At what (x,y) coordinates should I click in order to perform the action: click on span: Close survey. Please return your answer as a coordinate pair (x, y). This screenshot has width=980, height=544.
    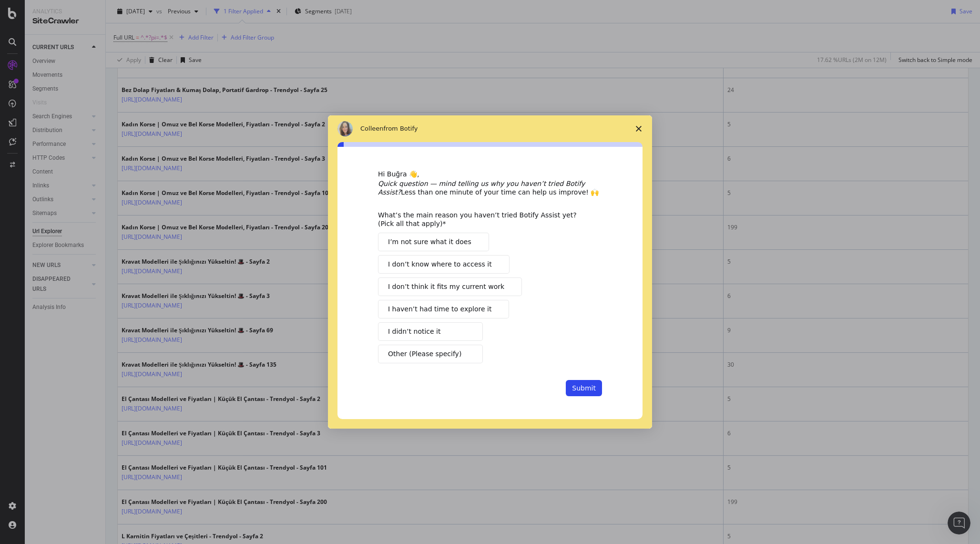
    Looking at the image, I should click on (639, 129).